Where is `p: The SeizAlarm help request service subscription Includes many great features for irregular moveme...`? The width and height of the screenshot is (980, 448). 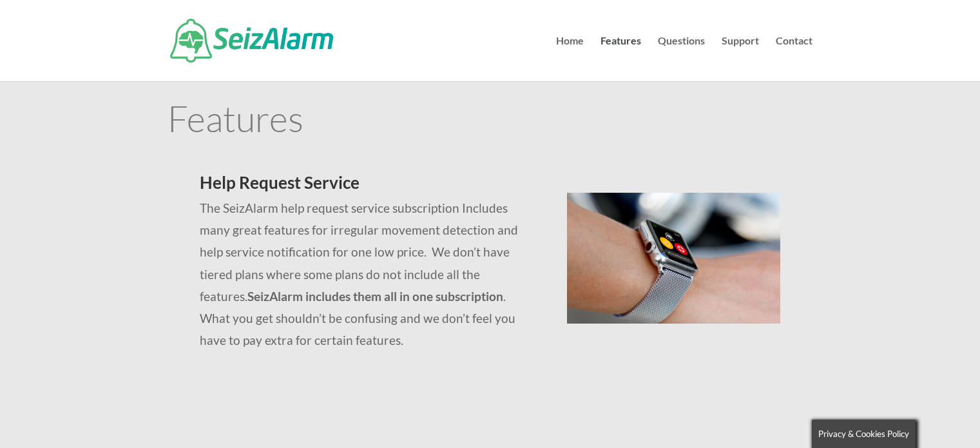
p: The SeizAlarm help request service subscription Includes many great features for irregular moveme... is located at coordinates (367, 274).